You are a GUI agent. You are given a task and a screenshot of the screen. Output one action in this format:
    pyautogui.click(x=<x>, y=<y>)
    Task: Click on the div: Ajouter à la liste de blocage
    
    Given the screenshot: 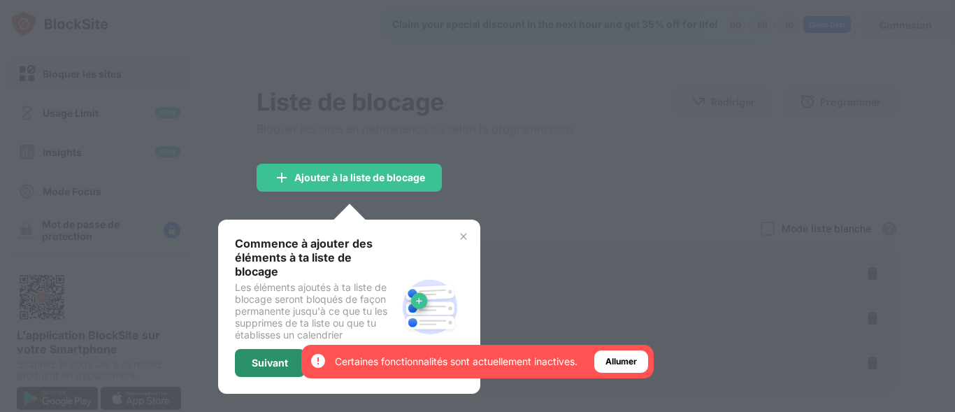 What is the action you would take?
    pyautogui.click(x=359, y=178)
    